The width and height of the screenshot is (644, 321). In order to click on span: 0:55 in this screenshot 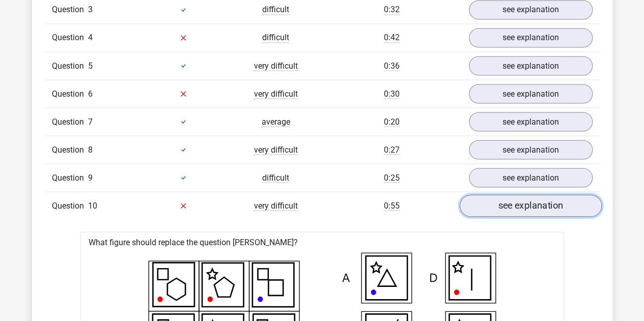, I will do `click(391, 205)`.